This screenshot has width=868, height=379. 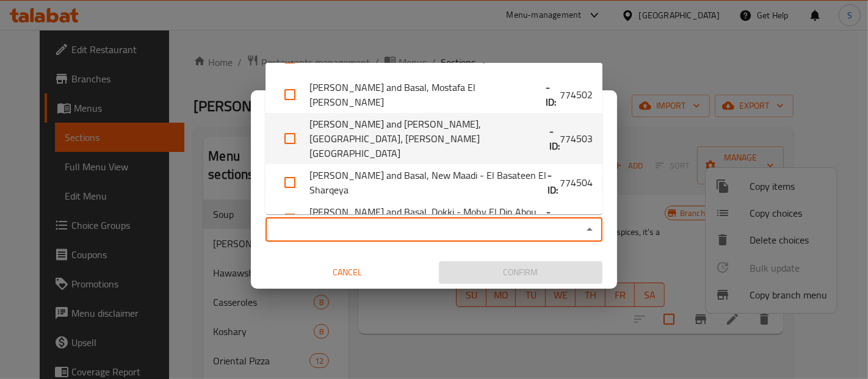 I want to click on button: Cancel, so click(x=348, y=272).